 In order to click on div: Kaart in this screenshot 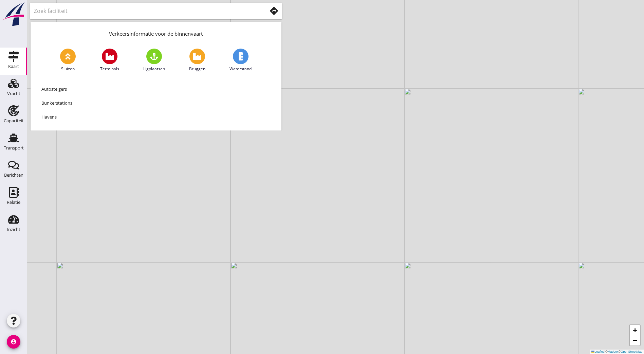, I will do `click(14, 66)`.